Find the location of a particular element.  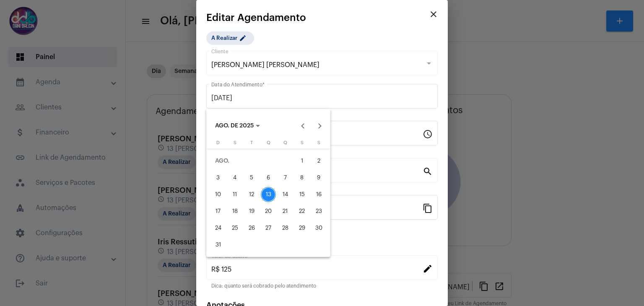

div: 7 is located at coordinates (285, 178).